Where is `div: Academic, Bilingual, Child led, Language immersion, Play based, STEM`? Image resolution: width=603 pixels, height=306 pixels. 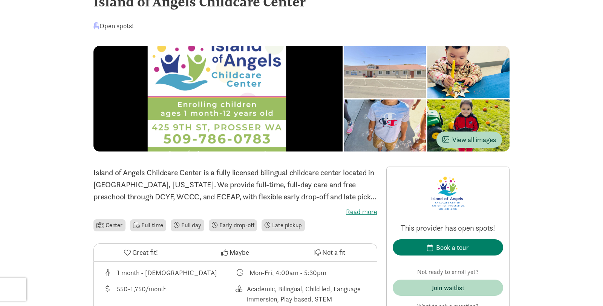 div: Academic, Bilingual, Child led, Language immersion, Play based, STEM is located at coordinates (308, 294).